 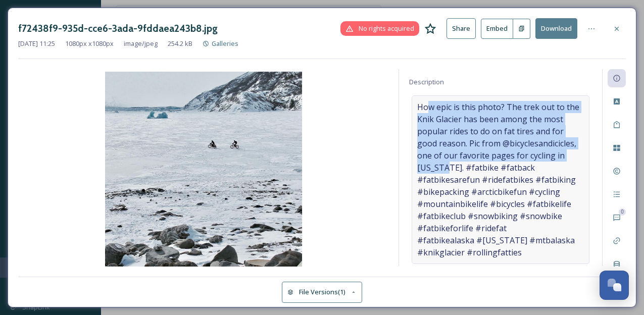 What do you see at coordinates (623, 212) in the screenshot?
I see `div: 0` at bounding box center [623, 212].